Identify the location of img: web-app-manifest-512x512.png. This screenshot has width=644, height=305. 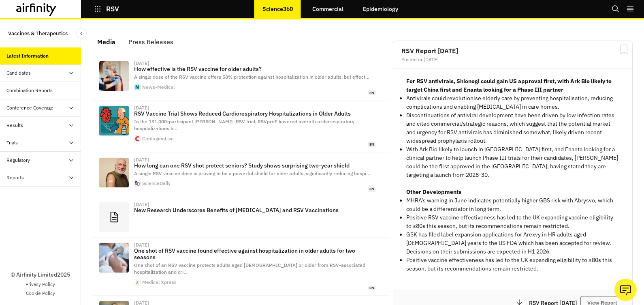
(137, 283).